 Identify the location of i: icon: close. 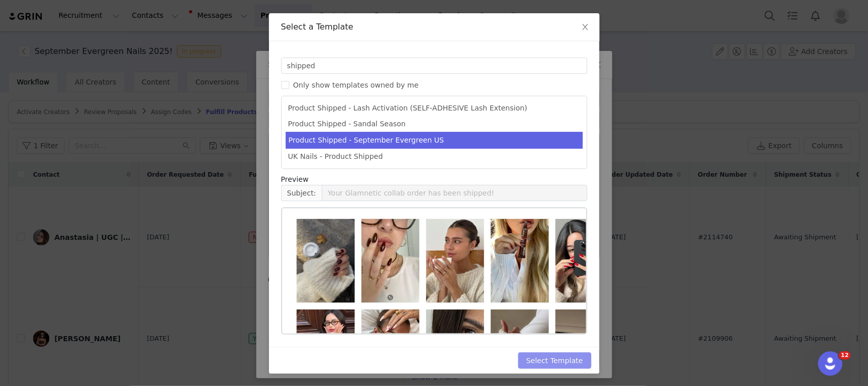
(585, 27).